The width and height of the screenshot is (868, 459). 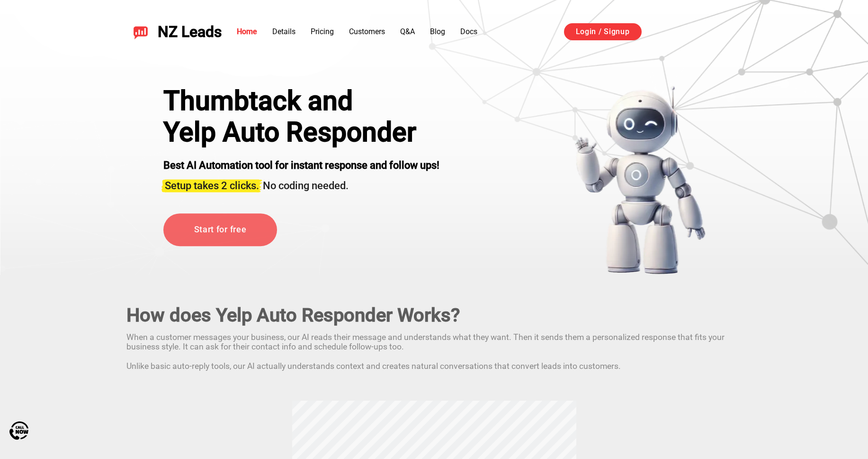 I want to click on a: Login / Signup, so click(x=602, y=32).